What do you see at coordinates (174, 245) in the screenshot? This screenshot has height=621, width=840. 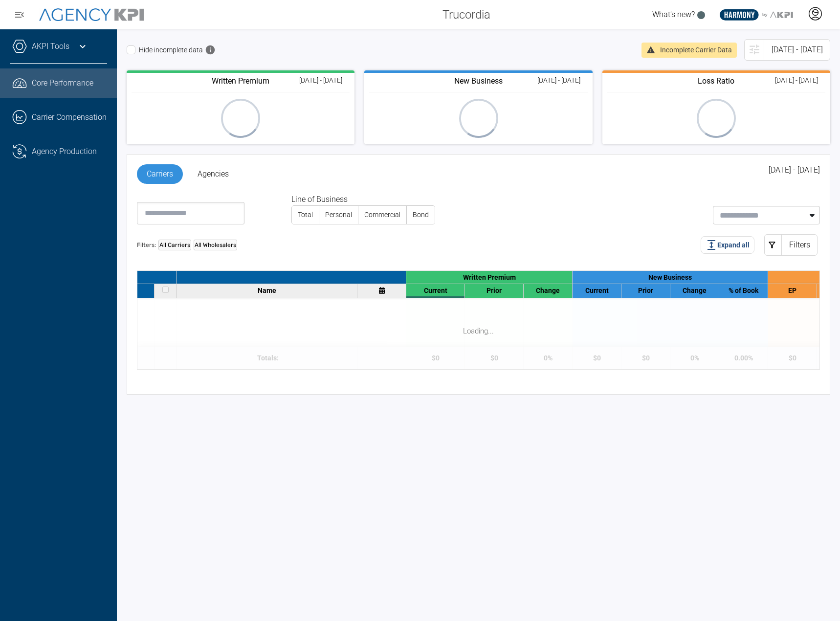 I see `div: All Carriers` at bounding box center [174, 245].